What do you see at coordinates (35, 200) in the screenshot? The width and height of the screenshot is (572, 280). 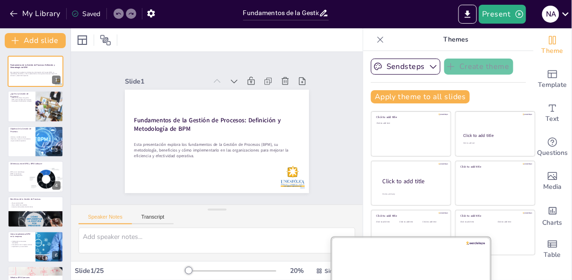 I see `p: Beneficios de la Gestión de Procesos` at bounding box center [35, 200].